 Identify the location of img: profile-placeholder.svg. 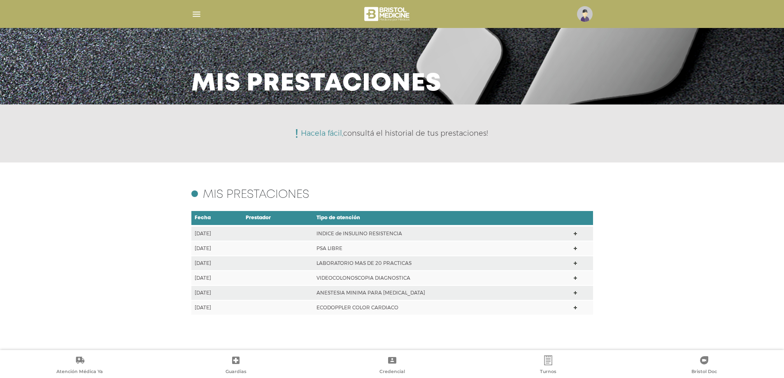
(585, 14).